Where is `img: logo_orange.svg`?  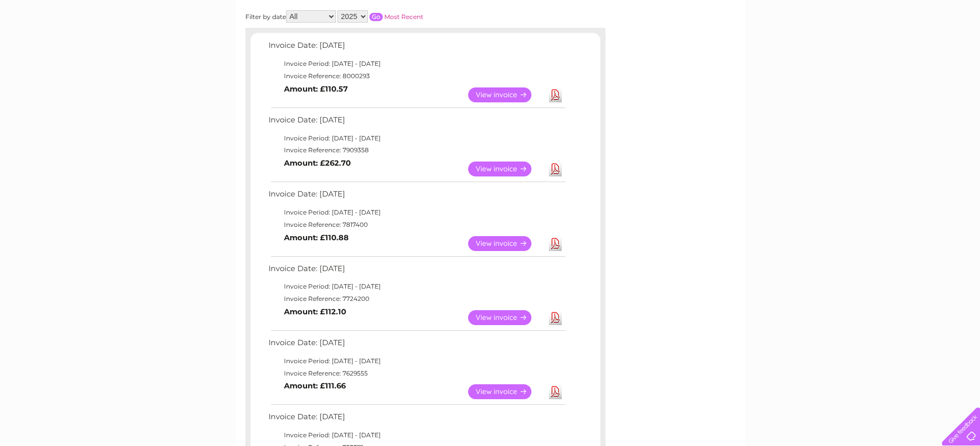
img: logo_orange.svg is located at coordinates (21, 21).